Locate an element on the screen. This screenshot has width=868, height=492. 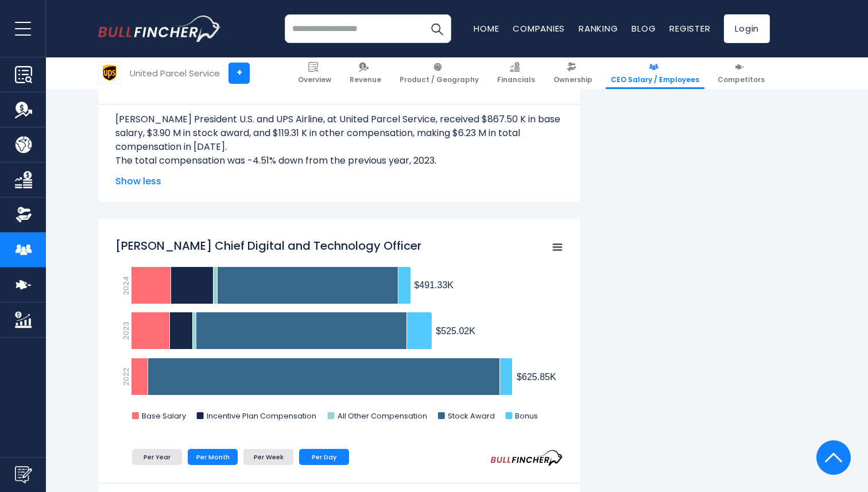
a: Financials is located at coordinates (516, 73).